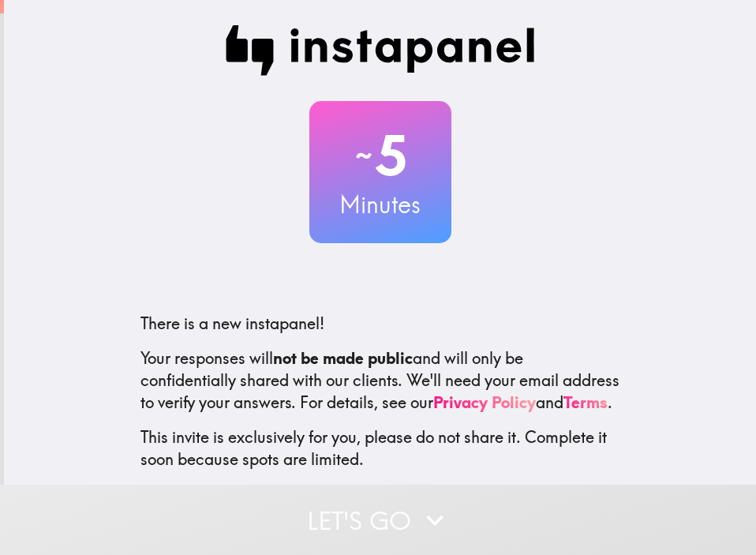  Describe the element at coordinates (380, 51) in the screenshot. I see `img: Instapanel` at that location.